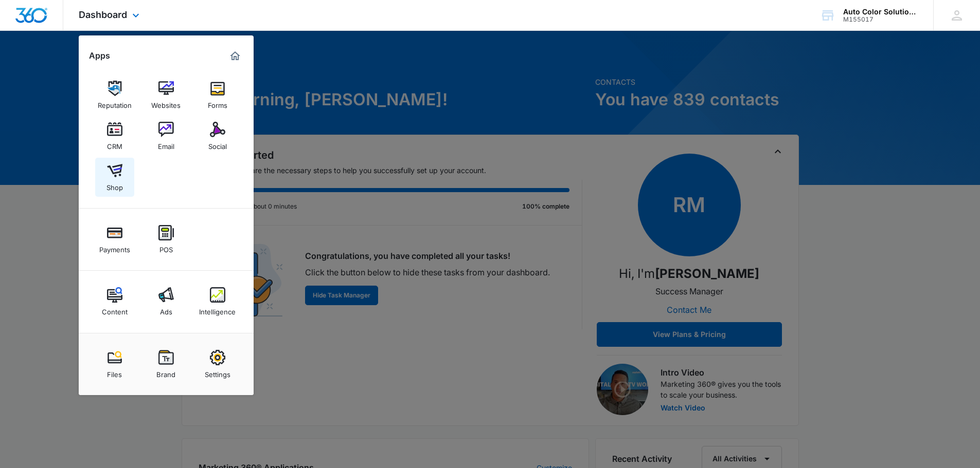 Image resolution: width=980 pixels, height=468 pixels. Describe the element at coordinates (115, 247) in the screenshot. I see `div: Payments` at that location.